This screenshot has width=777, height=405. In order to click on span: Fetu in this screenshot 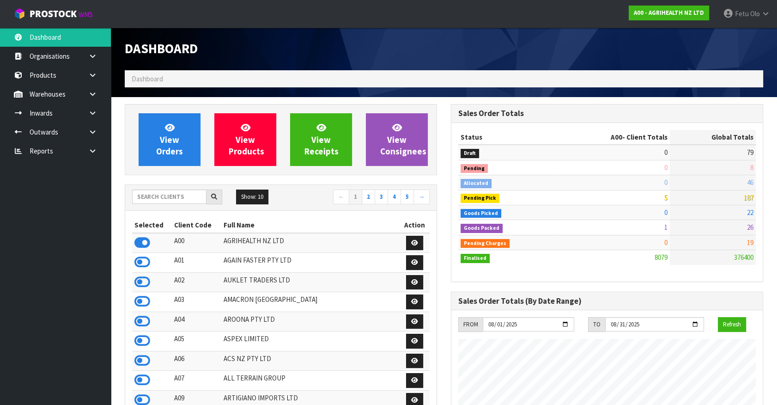, I will do `click(742, 13)`.